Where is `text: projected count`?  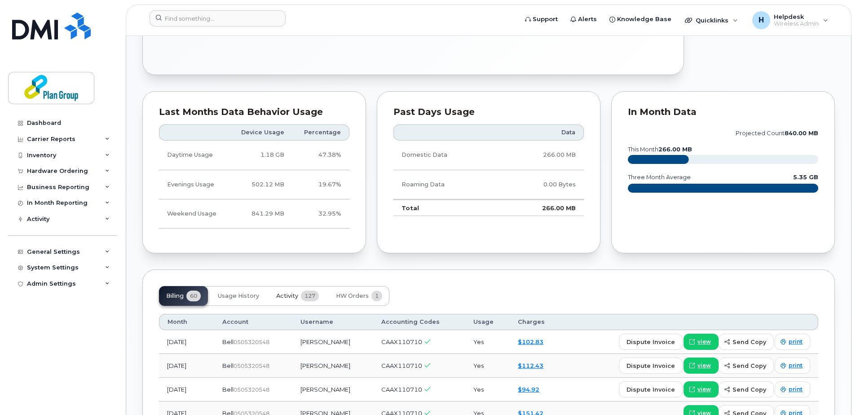
text: projected count is located at coordinates (777, 133).